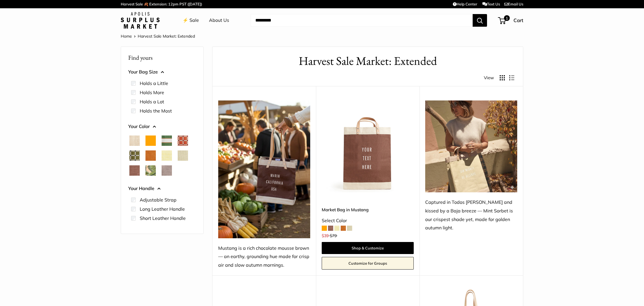  I want to click on a: 1 Cart, so click(511, 21).